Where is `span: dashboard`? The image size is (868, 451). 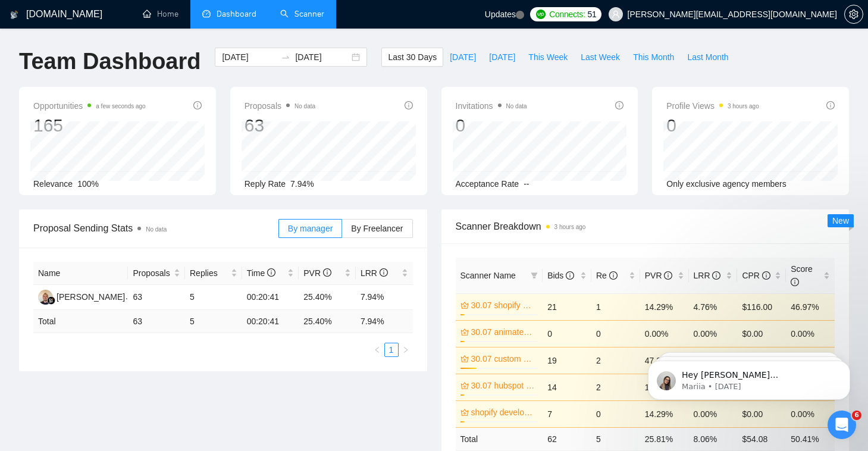 span: dashboard is located at coordinates (206, 13).